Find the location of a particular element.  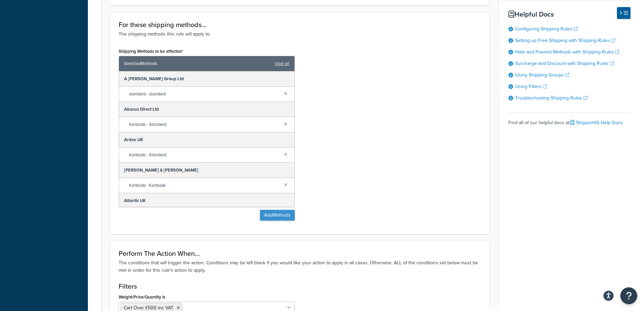

label: Shipping Methods to be affected is located at coordinates (151, 52).